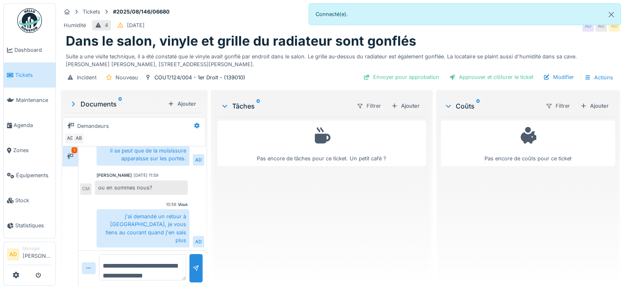 This screenshot has width=625, height=289. What do you see at coordinates (491, 106) in the screenshot?
I see `div: Coûts` at bounding box center [491, 106].